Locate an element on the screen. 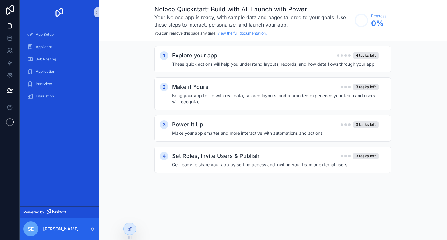  span: 0 % is located at coordinates (378, 23).